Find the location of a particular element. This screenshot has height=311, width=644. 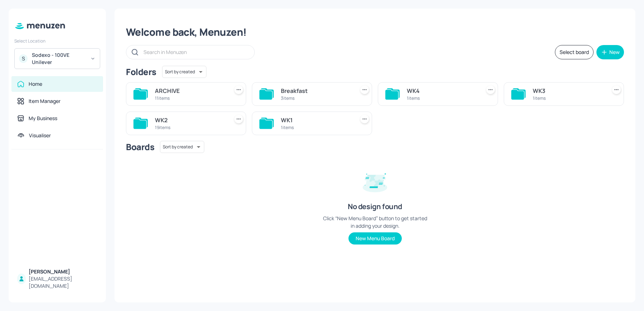

div: Breakfast is located at coordinates (317, 91).